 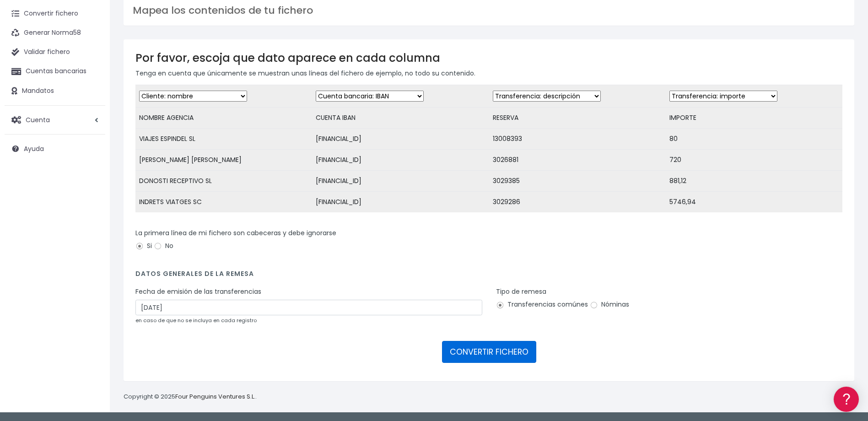 I want to click on td: VIAJES ESPINDEL SL, so click(x=224, y=139).